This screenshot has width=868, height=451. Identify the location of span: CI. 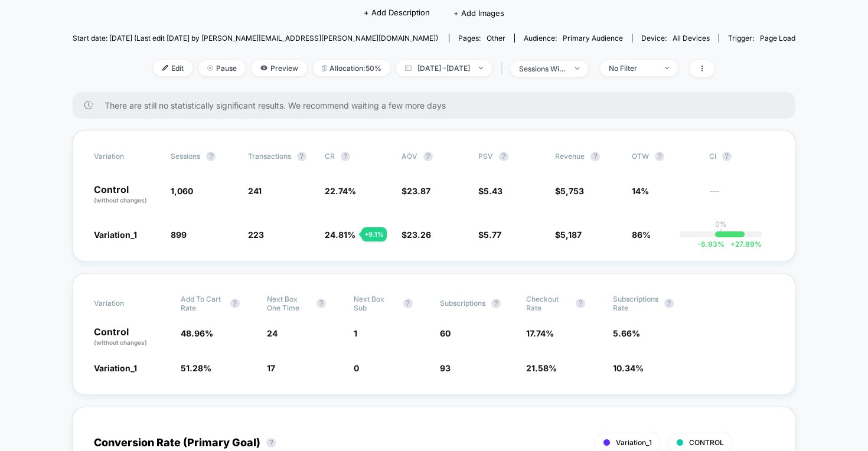
(742, 156).